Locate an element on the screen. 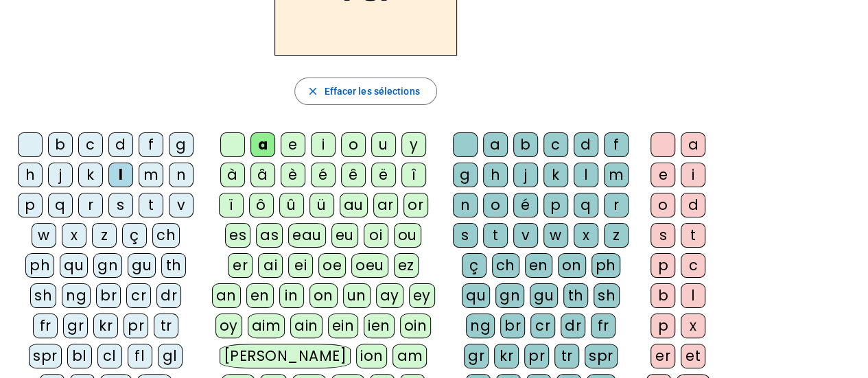 The image size is (868, 378). div: ey is located at coordinates (422, 296).